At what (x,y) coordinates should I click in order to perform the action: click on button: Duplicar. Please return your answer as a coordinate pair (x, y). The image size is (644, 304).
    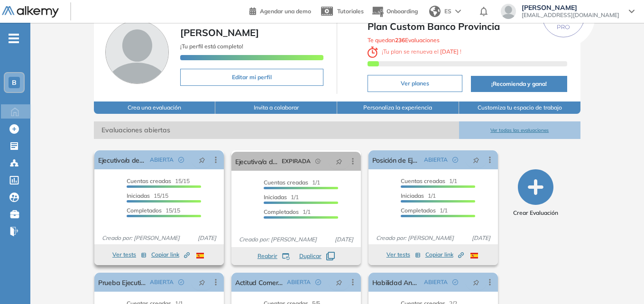
    Looking at the image, I should click on (317, 255).